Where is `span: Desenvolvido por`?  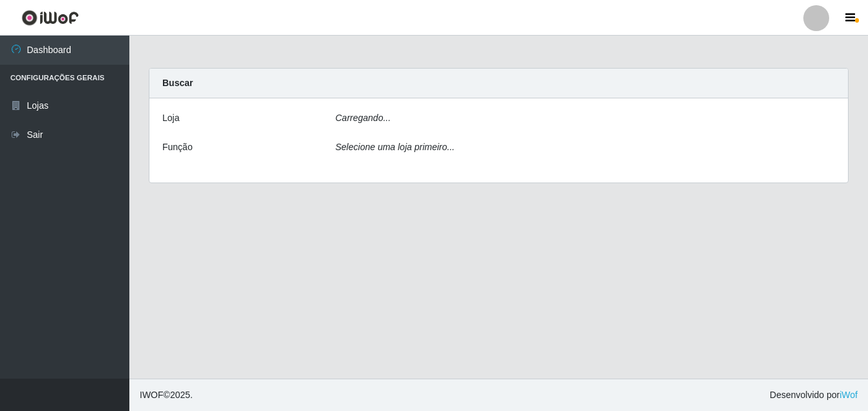
span: Desenvolvido por is located at coordinates (814, 394).